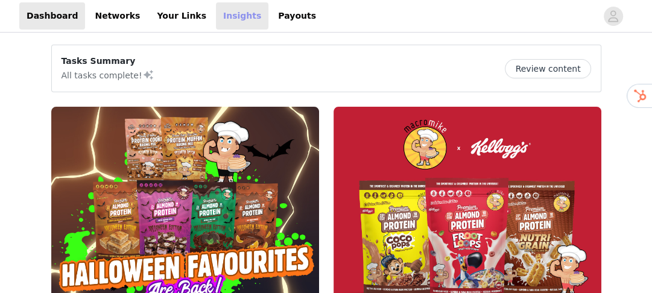 The width and height of the screenshot is (652, 293). Describe the element at coordinates (52, 16) in the screenshot. I see `a: Dashboard` at that location.